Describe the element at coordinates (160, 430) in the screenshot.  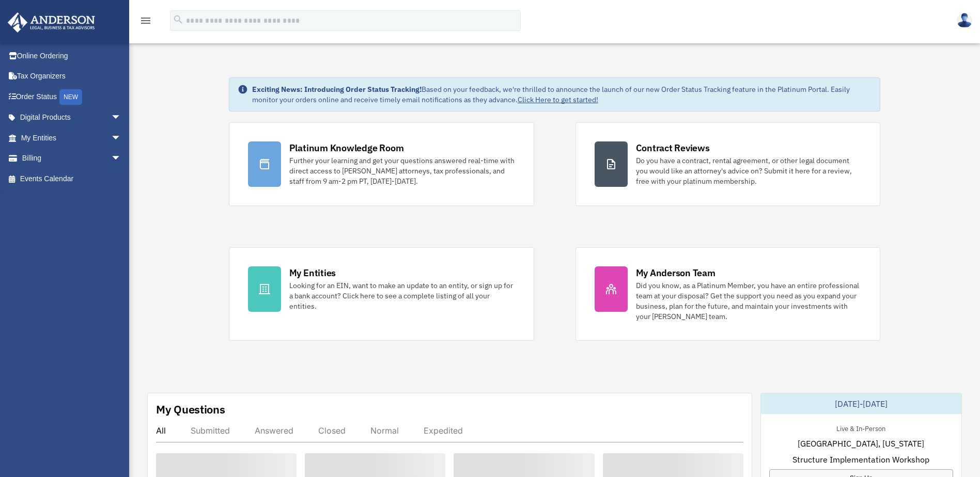
I see `div: All` at that location.